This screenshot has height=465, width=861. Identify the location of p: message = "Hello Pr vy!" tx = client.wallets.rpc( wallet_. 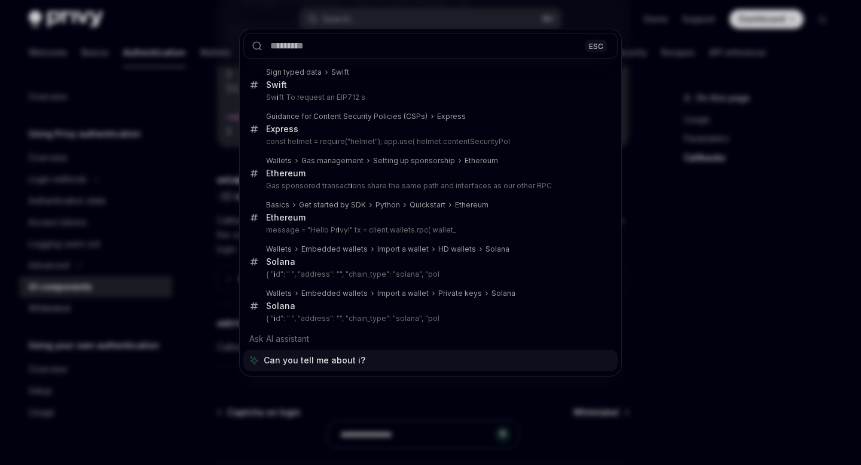
(429, 230).